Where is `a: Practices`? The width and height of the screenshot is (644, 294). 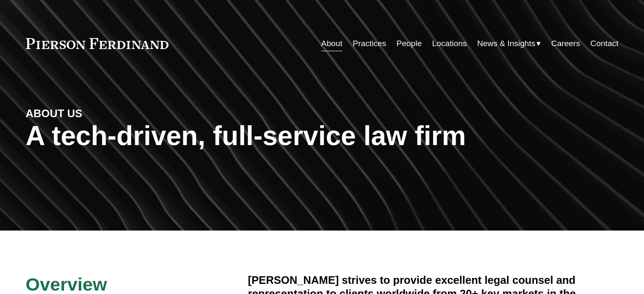
a: Practices is located at coordinates (370, 44).